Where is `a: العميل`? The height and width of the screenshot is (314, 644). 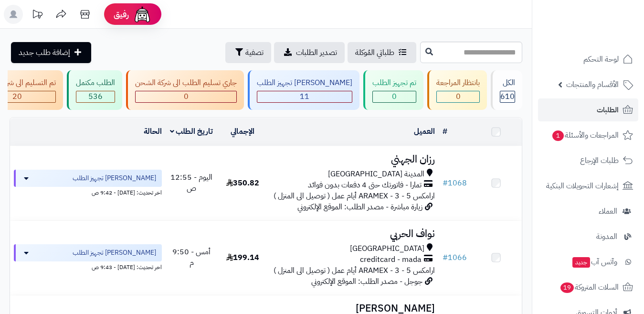 a: العميل is located at coordinates (424, 131).